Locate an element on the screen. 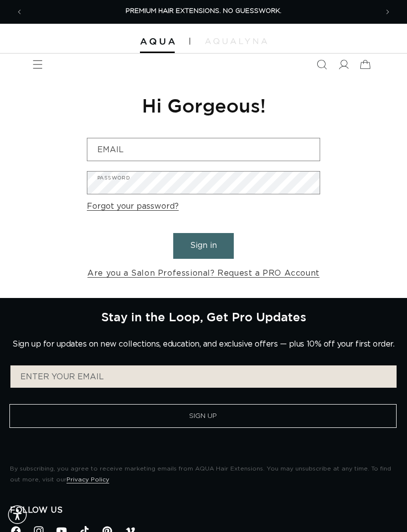  img: aqualyna.com is located at coordinates (236, 41).